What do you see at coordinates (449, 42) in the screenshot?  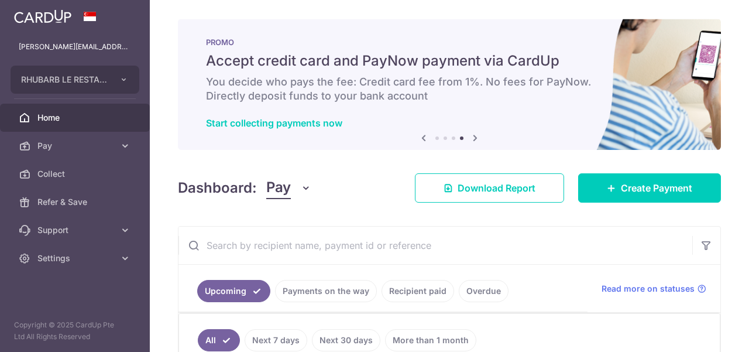 I see `p: PROMO` at bounding box center [449, 42].